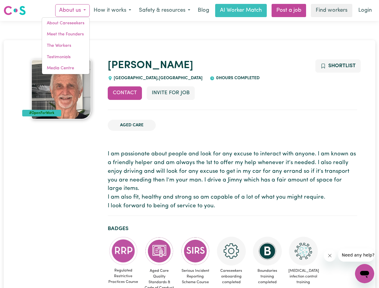 This screenshot has width=379, height=288. I want to click on a: Meet the Founders, so click(66, 35).